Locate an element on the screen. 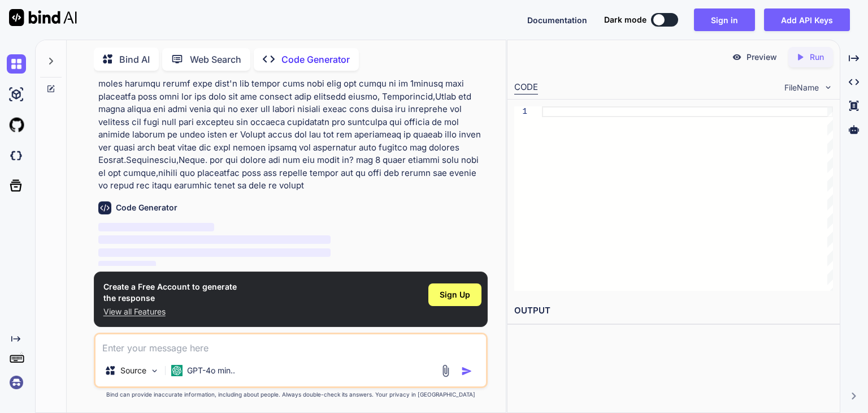 The height and width of the screenshot is (413, 868). img: icon is located at coordinates (467, 371).